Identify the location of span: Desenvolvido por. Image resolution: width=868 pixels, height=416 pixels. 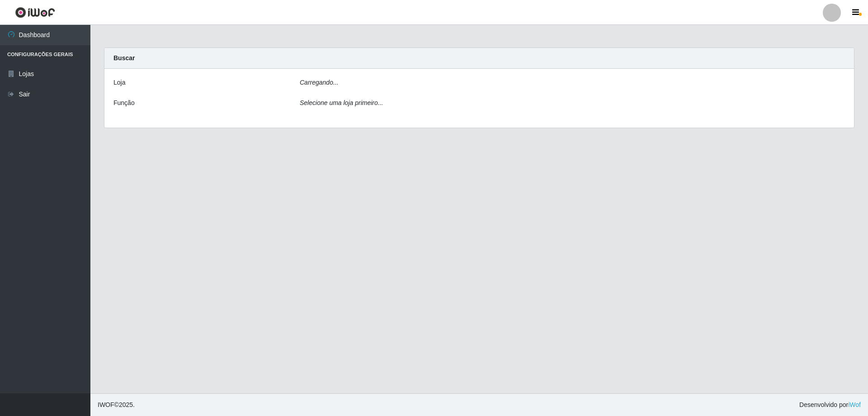
(830, 405).